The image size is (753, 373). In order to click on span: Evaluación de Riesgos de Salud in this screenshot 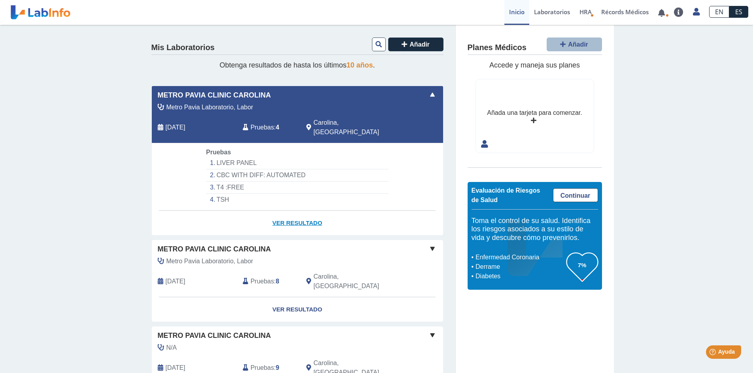, I will do `click(506, 195)`.